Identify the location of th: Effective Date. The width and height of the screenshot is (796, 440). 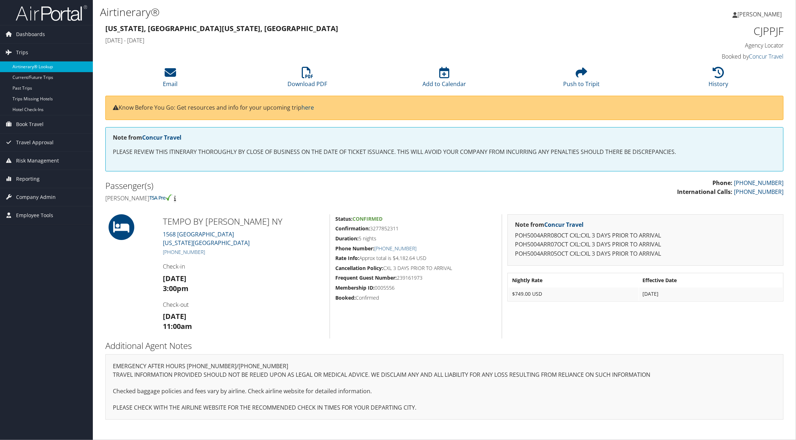
(710, 280).